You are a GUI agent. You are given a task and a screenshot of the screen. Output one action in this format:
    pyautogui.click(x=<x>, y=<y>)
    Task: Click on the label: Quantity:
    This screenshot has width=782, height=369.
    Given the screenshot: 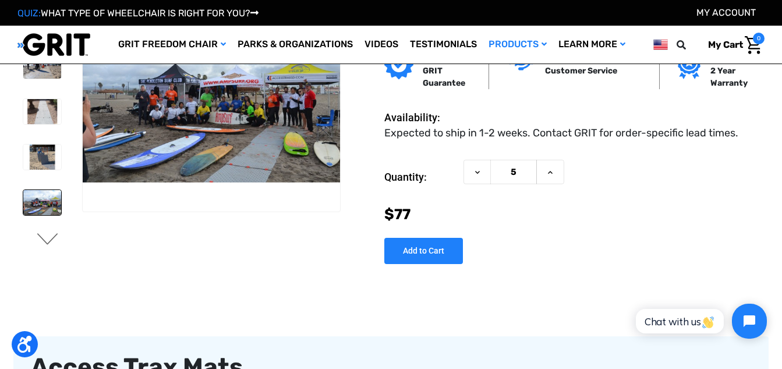 What is the action you would take?
    pyautogui.click(x=421, y=177)
    